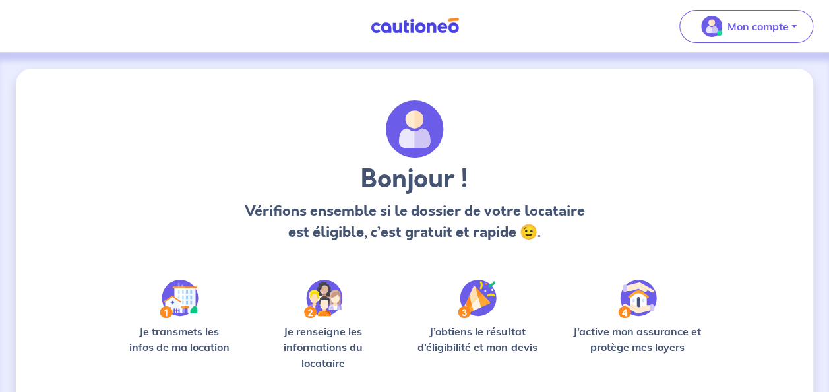  Describe the element at coordinates (415, 129) in the screenshot. I see `img: archivate` at that location.